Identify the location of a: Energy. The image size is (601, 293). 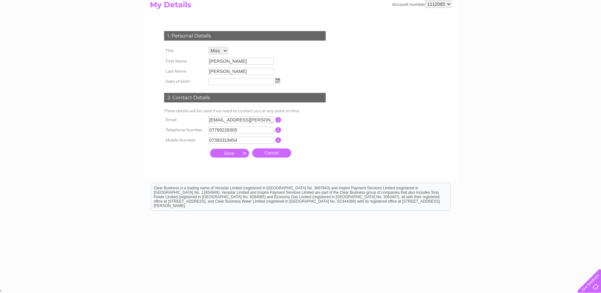
(513, 29).